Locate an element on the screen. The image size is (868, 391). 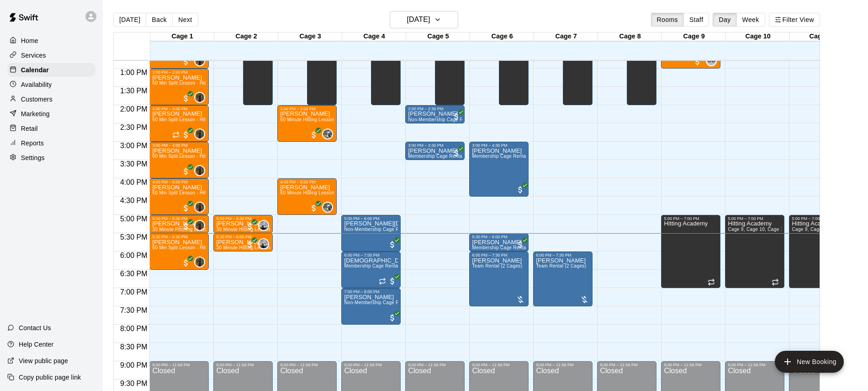
div: Home is located at coordinates (51, 41).